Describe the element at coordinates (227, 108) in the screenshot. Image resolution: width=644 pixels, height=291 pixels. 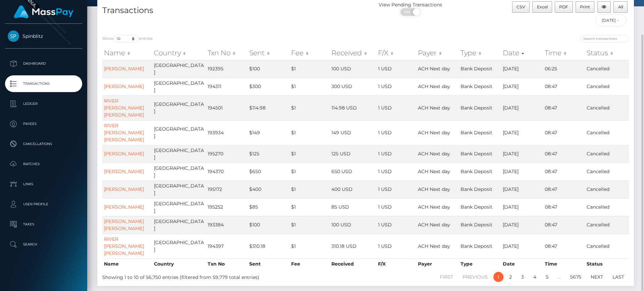
I see `td: 194501` at that location.